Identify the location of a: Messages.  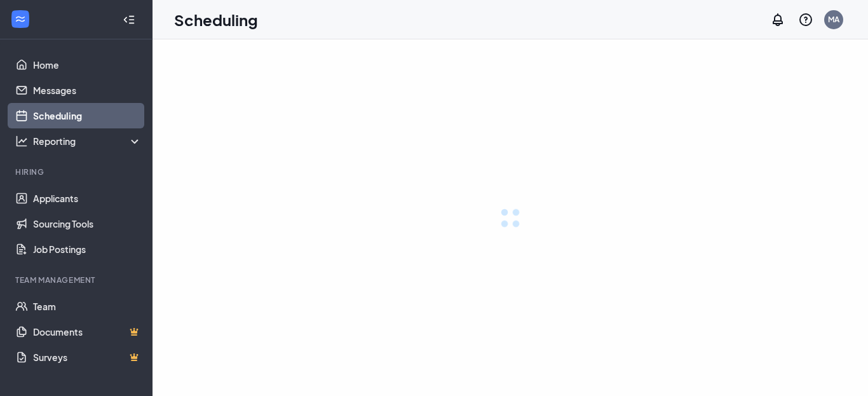
(87, 90).